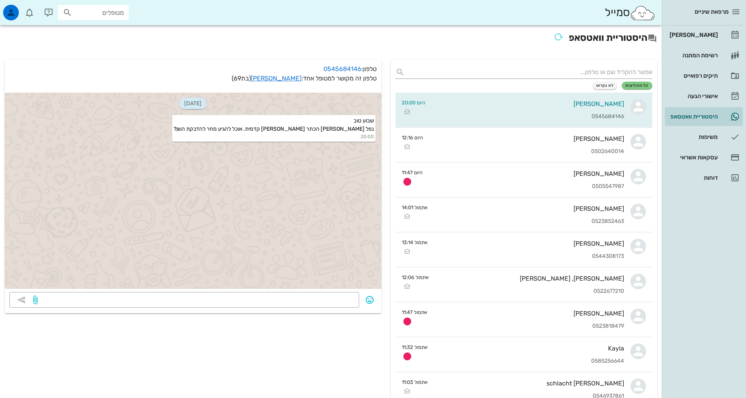 The image size is (746, 398). I want to click on div: 0522677210, so click(530, 291).